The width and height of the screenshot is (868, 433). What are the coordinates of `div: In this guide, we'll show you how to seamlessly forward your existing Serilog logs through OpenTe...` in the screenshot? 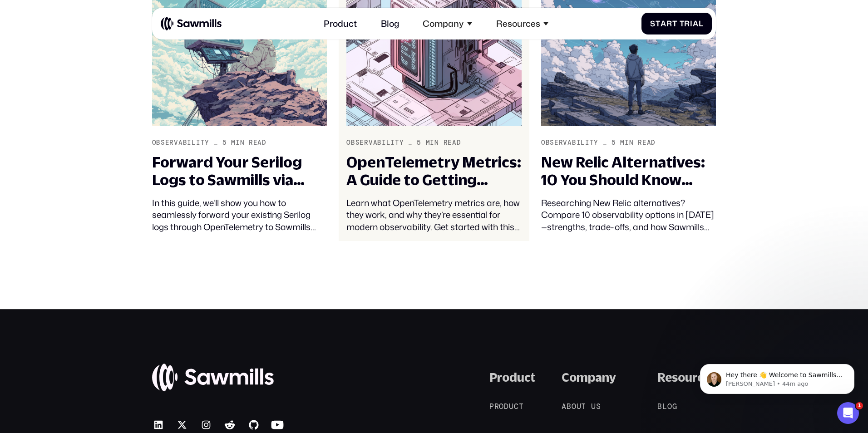 It's located at (240, 215).